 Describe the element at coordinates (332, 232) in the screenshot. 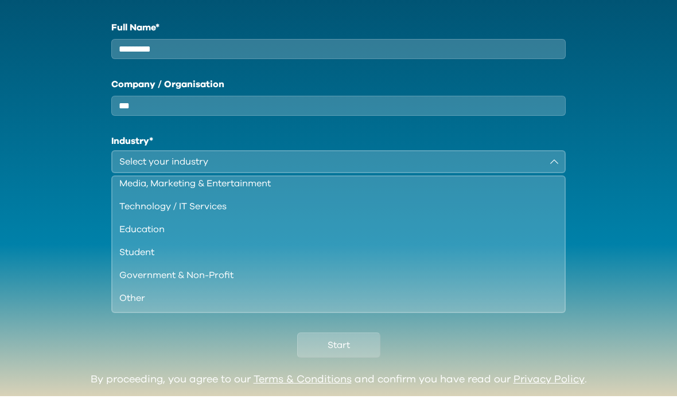

I see `div: Education` at that location.